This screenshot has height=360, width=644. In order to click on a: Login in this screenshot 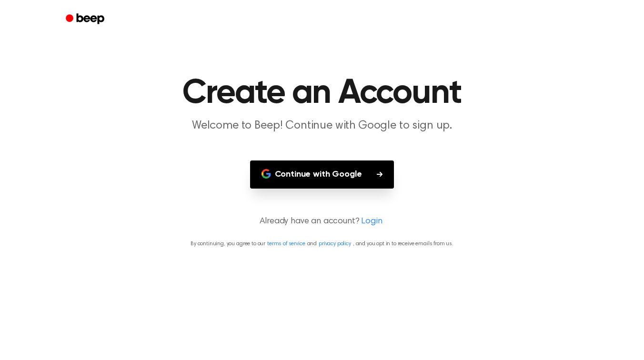, I will do `click(371, 222)`.